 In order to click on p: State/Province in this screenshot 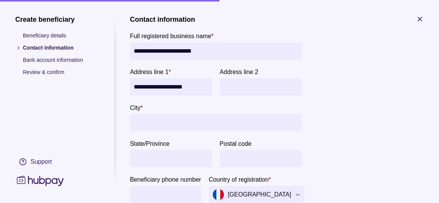, I will do `click(150, 143)`.